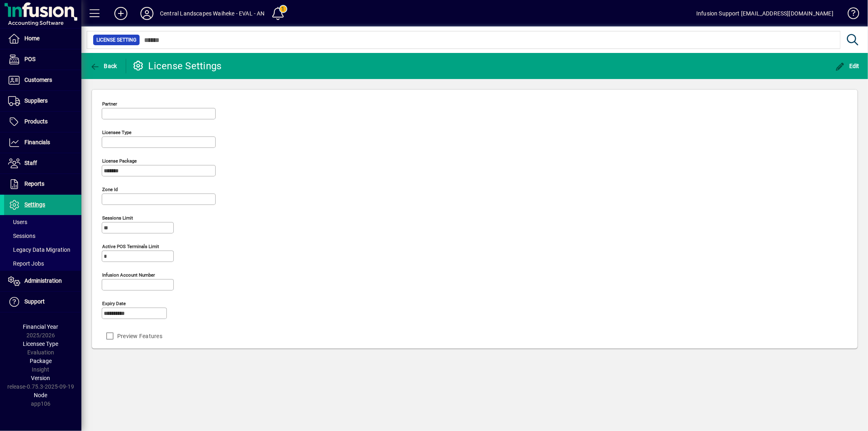 This screenshot has width=868, height=431. Describe the element at coordinates (21, 236) in the screenshot. I see `span: Sessions` at that location.